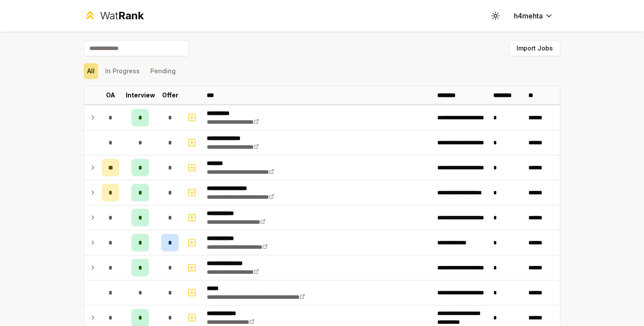 This screenshot has height=326, width=644. Describe the element at coordinates (163, 71) in the screenshot. I see `button: Pending` at that location.